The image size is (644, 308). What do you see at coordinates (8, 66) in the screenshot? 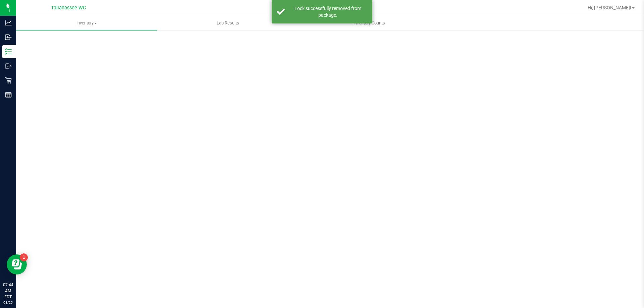
I see `inline-svg: Outbound` at bounding box center [8, 66].